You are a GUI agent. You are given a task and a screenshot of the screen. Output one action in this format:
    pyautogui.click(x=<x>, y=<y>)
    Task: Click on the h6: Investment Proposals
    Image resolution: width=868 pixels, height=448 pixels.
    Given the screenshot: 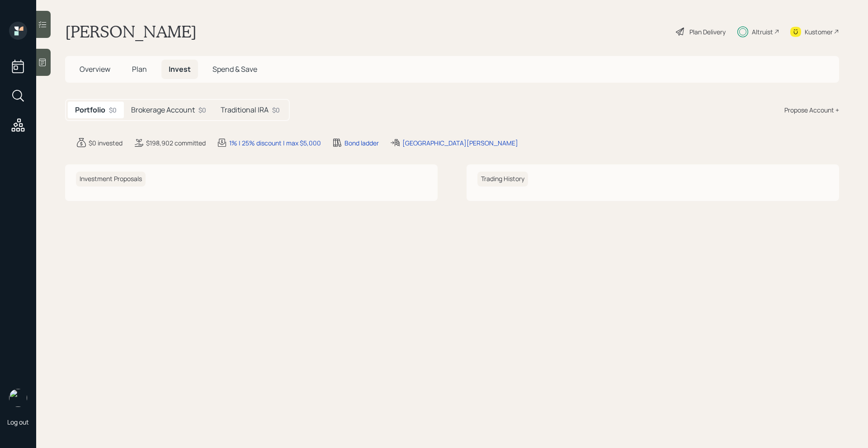 What is the action you would take?
    pyautogui.click(x=111, y=179)
    